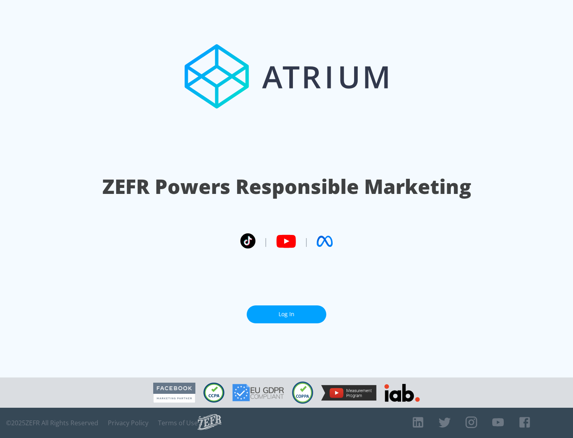 This screenshot has height=438, width=573. What do you see at coordinates (178, 423) in the screenshot?
I see `a: Terms of Use` at bounding box center [178, 423].